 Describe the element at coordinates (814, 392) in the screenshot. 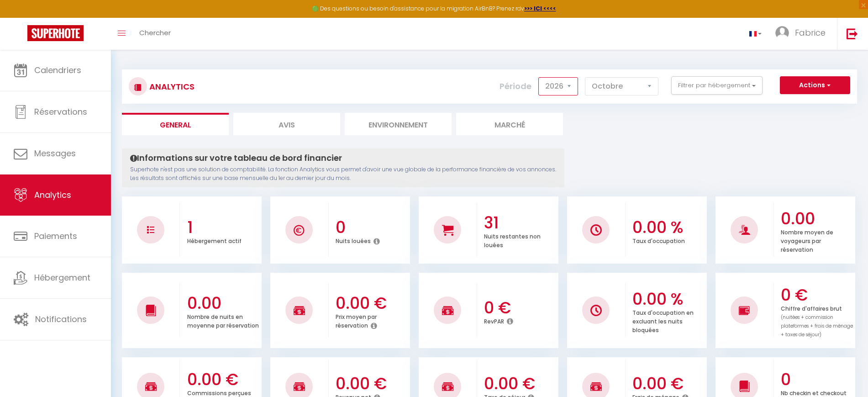

I see `p: Nb checkin et checkout` at that location.